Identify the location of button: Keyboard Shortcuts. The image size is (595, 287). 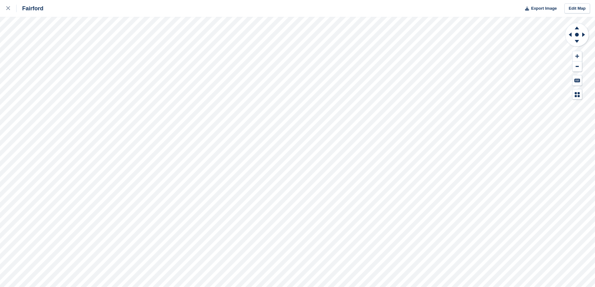
(577, 80).